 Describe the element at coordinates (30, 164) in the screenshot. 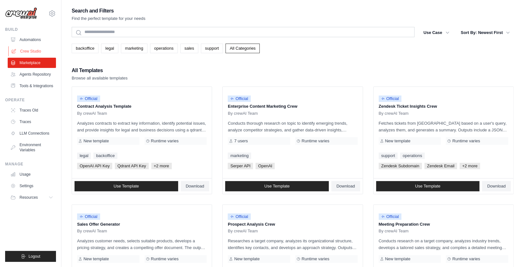

I see `div: Manage` at that location.